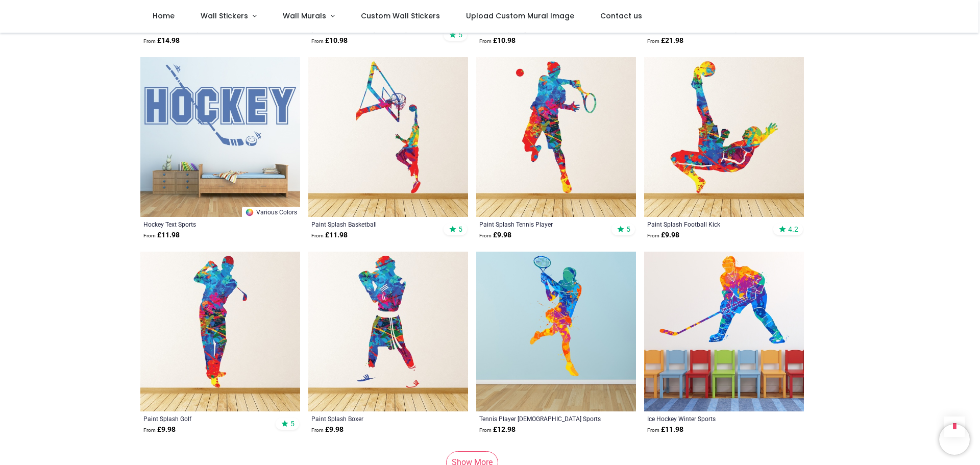 Image resolution: width=980 pixels, height=465 pixels. Describe the element at coordinates (709, 224) in the screenshot. I see `a: Paint Splash Football Kick` at that location.